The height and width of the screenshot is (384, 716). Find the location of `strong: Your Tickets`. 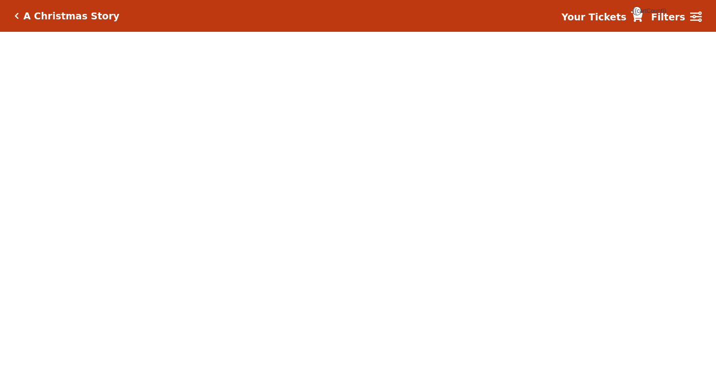

strong: Your Tickets is located at coordinates (593, 17).